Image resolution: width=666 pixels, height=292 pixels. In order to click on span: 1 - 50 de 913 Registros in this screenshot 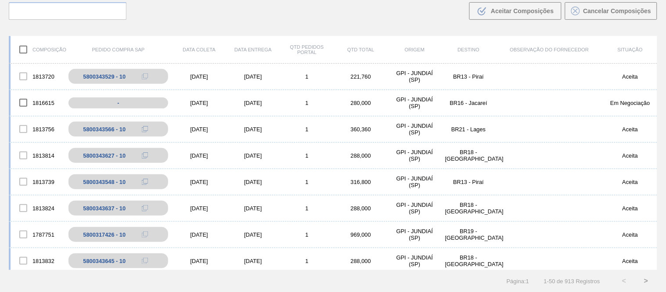, I will do `click(571, 281)`.